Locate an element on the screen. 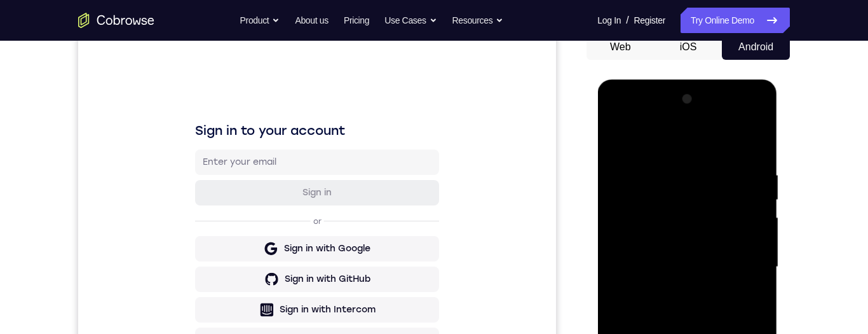 This screenshot has width=868, height=334. div: Sign in with Zendesk is located at coordinates (249, 306).